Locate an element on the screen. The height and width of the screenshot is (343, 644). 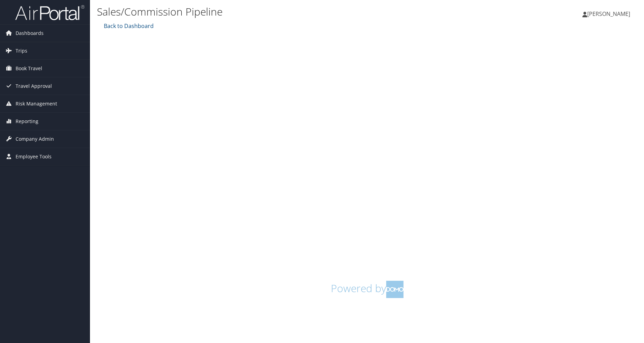
span: Book Travel is located at coordinates (29, 68).